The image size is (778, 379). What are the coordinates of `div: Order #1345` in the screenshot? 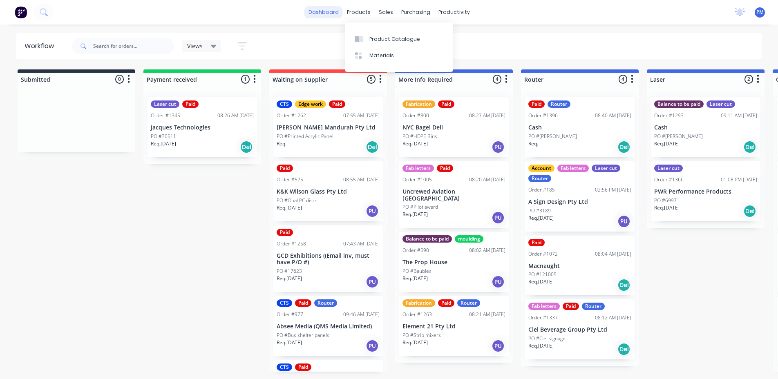 It's located at (165, 116).